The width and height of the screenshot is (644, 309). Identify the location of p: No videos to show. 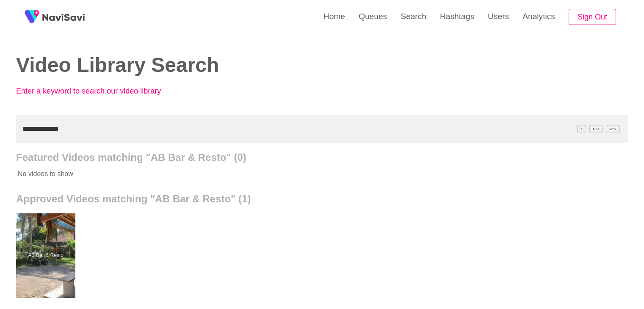
(291, 174).